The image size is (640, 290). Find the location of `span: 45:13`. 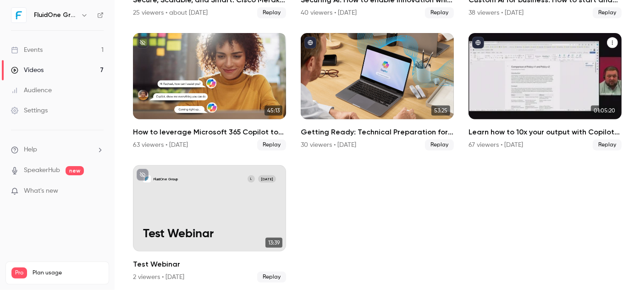

span: 45:13 is located at coordinates (273, 110).